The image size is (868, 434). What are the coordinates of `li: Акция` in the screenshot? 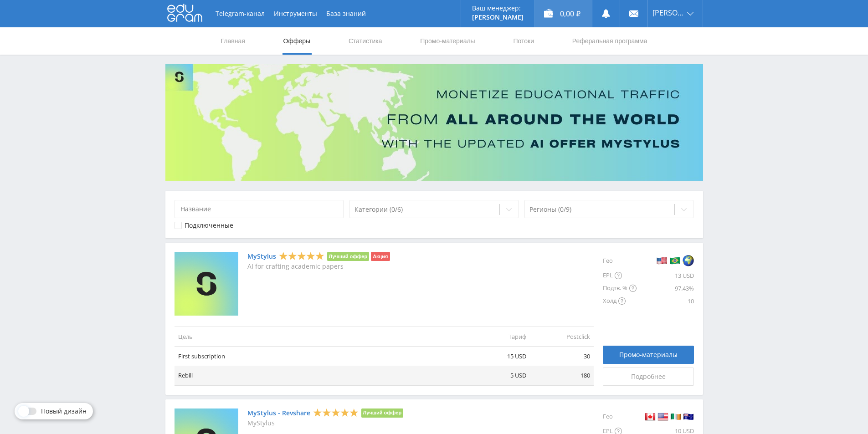 It's located at (380, 256).